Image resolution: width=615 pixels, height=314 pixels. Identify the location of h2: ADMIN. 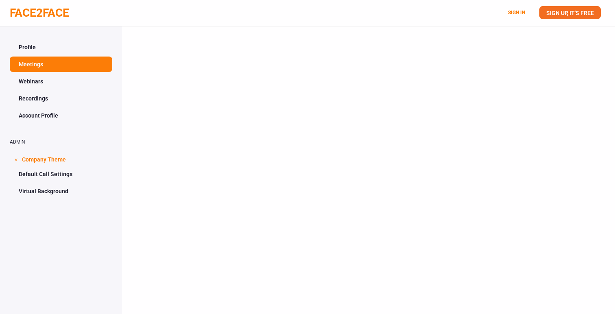
(61, 142).